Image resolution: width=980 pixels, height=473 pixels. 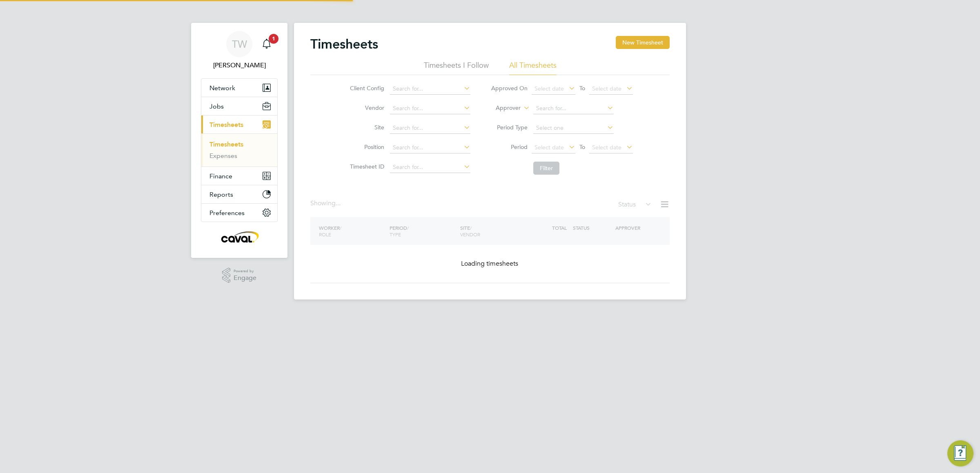 What do you see at coordinates (366, 108) in the screenshot?
I see `label: Vendor` at bounding box center [366, 108].